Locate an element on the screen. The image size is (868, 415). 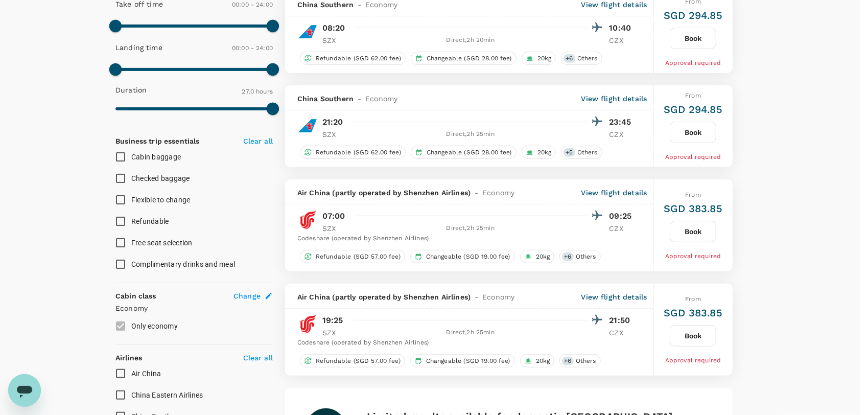
p: 08:20 is located at coordinates (334, 28).